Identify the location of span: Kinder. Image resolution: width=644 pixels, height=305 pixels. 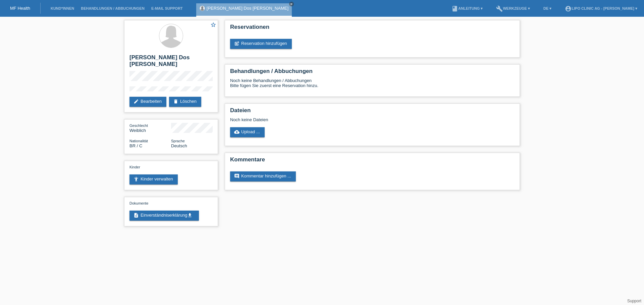
(135, 167).